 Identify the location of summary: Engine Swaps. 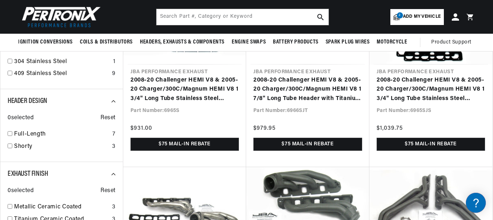
(249, 42).